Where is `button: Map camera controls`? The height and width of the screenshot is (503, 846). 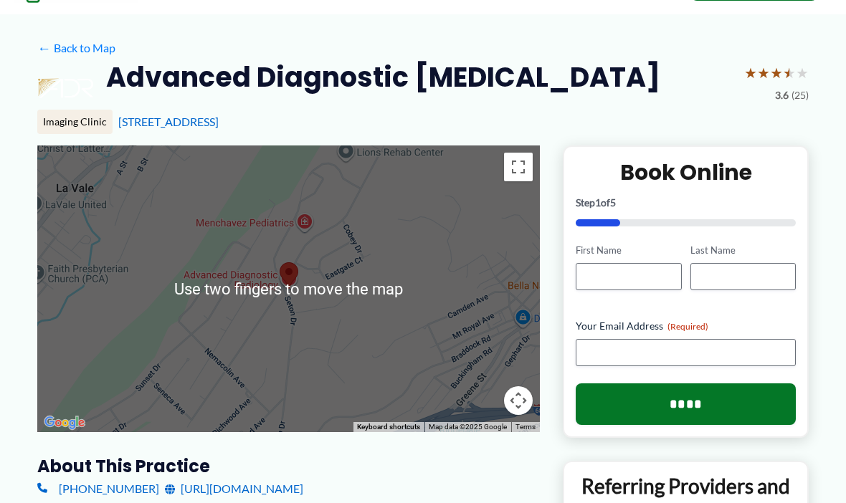 button: Map camera controls is located at coordinates (518, 401).